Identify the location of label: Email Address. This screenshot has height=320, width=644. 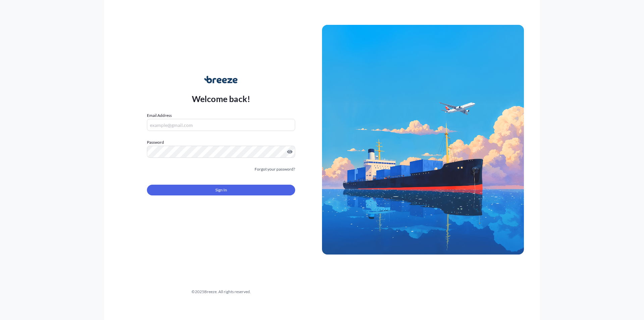
(159, 115).